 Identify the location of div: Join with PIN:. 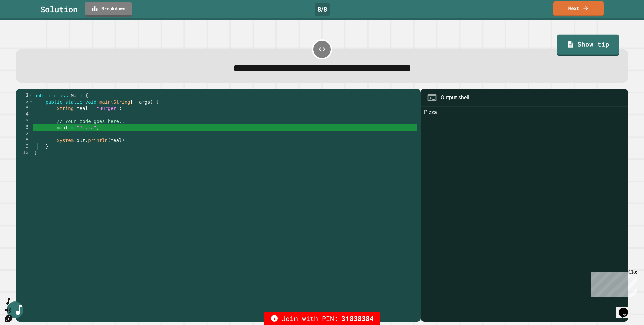
(322, 319).